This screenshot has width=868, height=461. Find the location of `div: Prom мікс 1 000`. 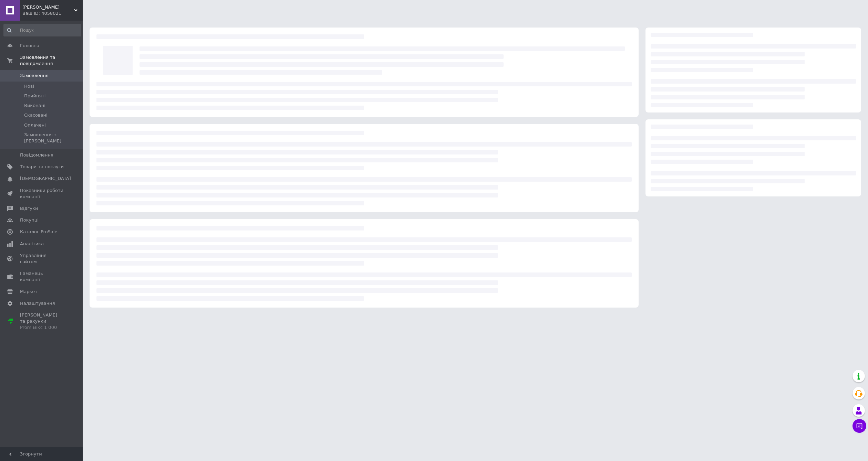

div: Prom мікс 1 000 is located at coordinates (42, 328).